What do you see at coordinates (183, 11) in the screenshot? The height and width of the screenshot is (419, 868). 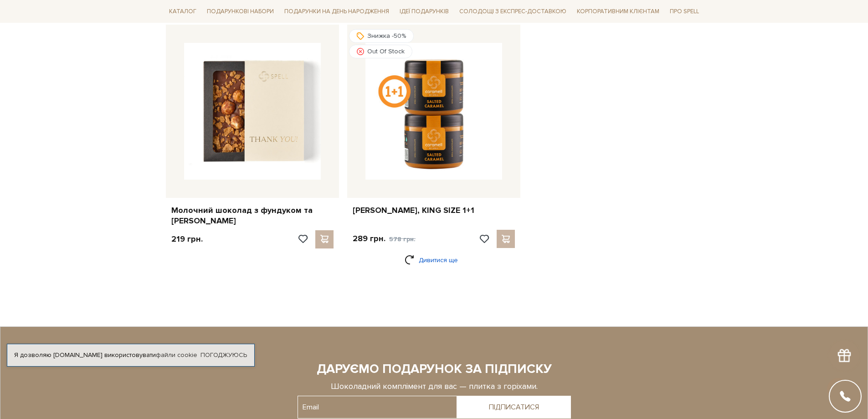 I see `span: Каталог` at bounding box center [183, 11].